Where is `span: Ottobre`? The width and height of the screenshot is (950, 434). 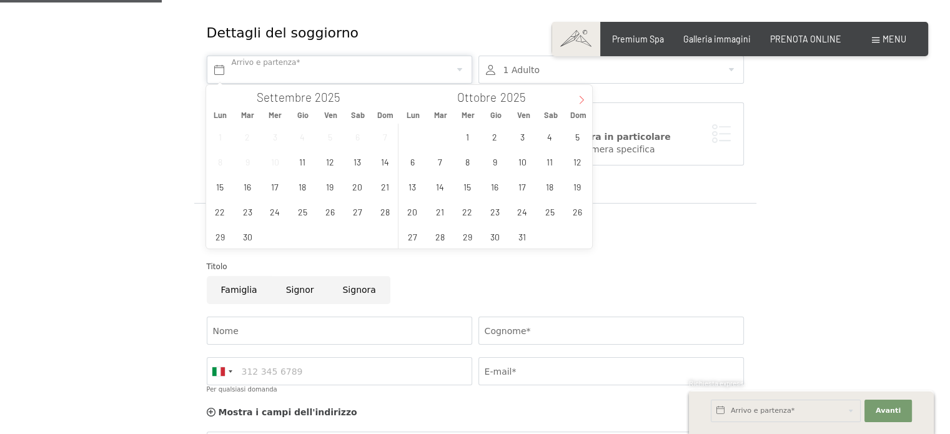 span: Ottobre is located at coordinates (476, 97).